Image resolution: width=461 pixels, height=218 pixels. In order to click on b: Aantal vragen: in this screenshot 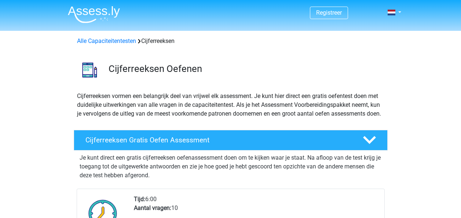, I will do `click(153, 208)`.